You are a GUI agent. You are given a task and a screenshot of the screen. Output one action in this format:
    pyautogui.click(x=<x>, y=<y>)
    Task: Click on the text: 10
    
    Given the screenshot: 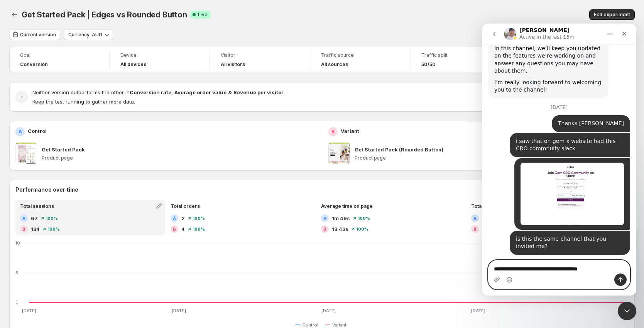 What is the action you would take?
    pyautogui.click(x=18, y=243)
    